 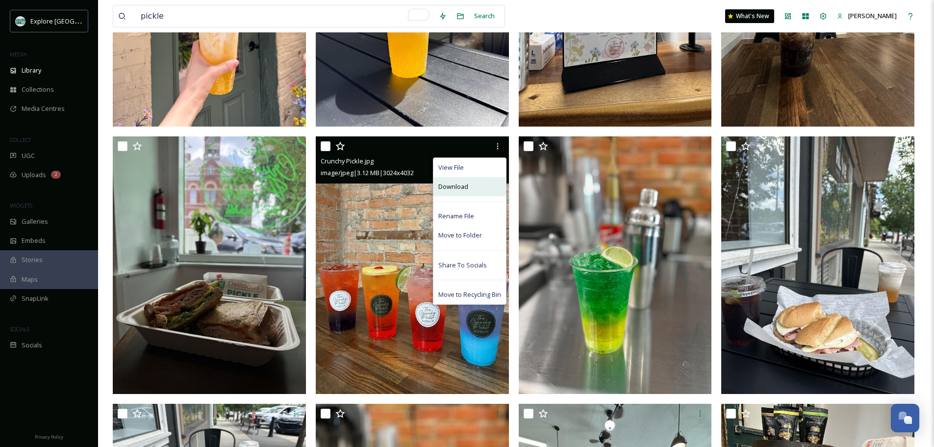 What do you see at coordinates (412, 265) in the screenshot?
I see `img: Crunchy Pickle.jpg` at bounding box center [412, 265].